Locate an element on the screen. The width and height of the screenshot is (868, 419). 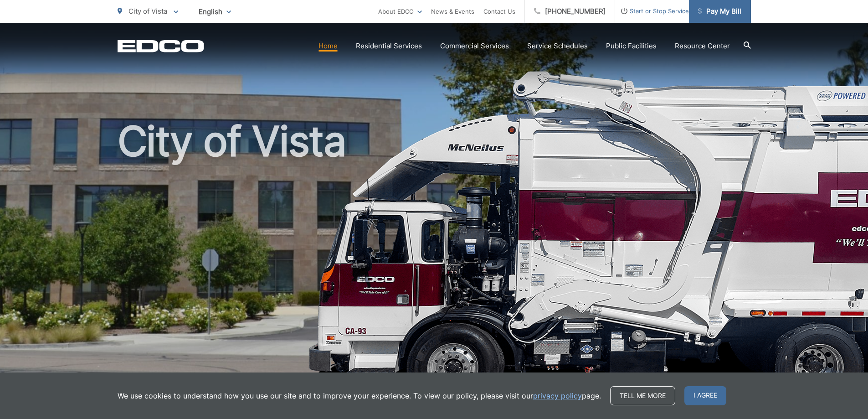
h1: City of Vista is located at coordinates (434, 262).